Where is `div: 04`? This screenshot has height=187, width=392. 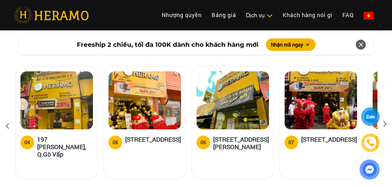
div: 04 is located at coordinates (27, 142).